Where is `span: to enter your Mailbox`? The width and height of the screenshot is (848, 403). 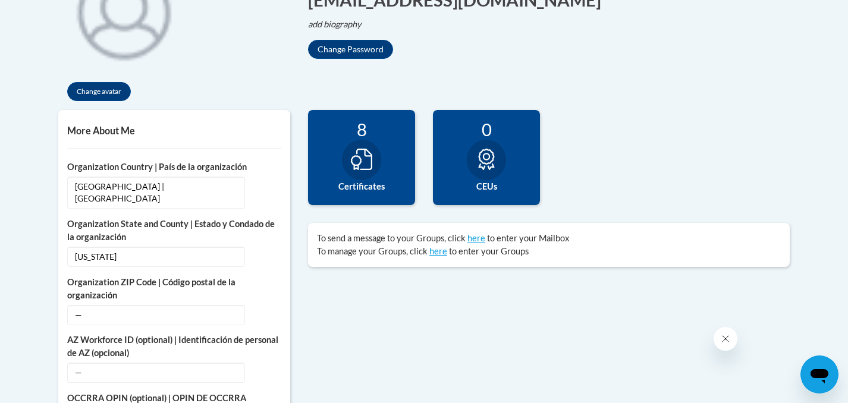 span: to enter your Mailbox is located at coordinates (528, 238).